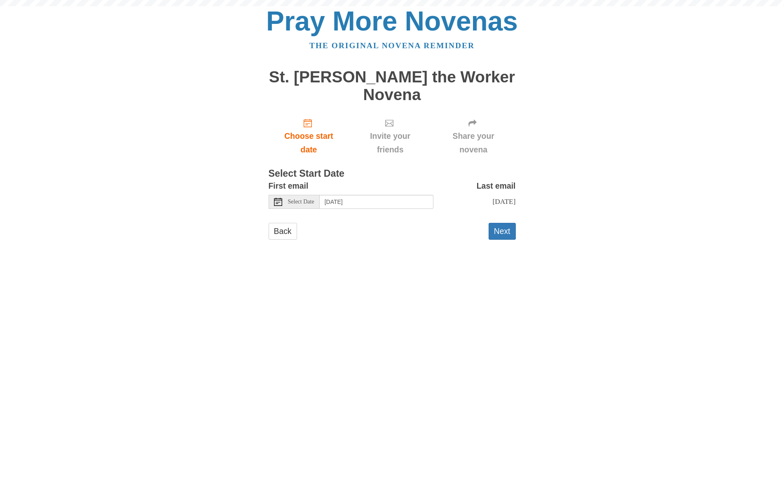  I want to click on span: Invite your friends, so click(390, 143).